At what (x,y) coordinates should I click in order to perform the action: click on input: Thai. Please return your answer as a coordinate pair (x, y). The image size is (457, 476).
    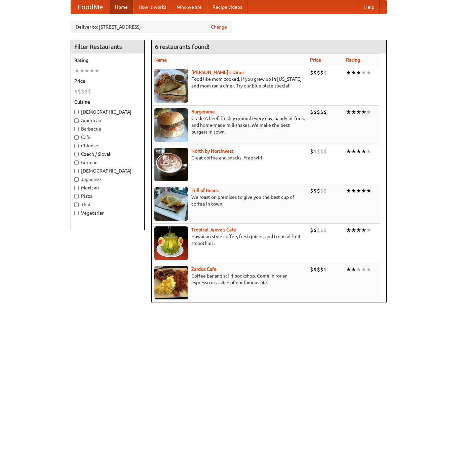
    Looking at the image, I should click on (76, 204).